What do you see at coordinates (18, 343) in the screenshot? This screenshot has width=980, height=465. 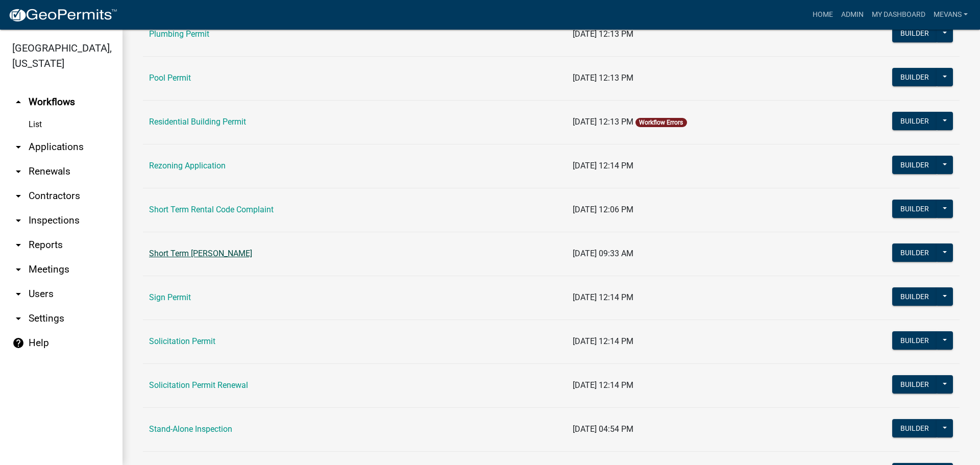 I see `i: help` at bounding box center [18, 343].